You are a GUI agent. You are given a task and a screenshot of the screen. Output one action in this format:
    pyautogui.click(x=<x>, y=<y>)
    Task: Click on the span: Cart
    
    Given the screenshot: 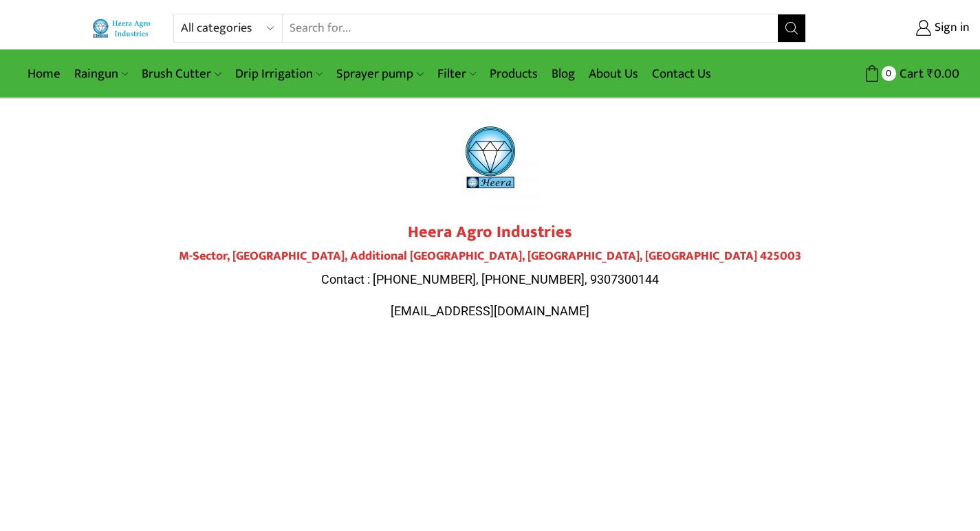 What is the action you would take?
    pyautogui.click(x=910, y=73)
    